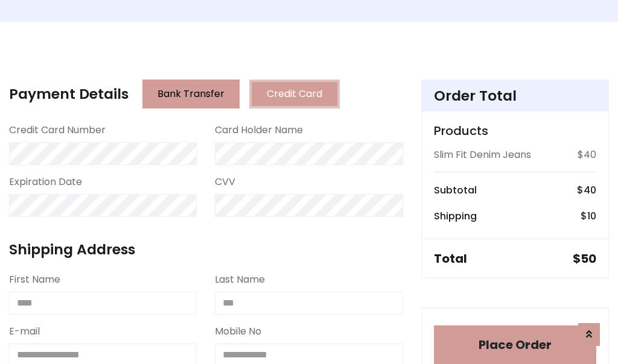 This screenshot has width=618, height=364. I want to click on span: 10, so click(591, 216).